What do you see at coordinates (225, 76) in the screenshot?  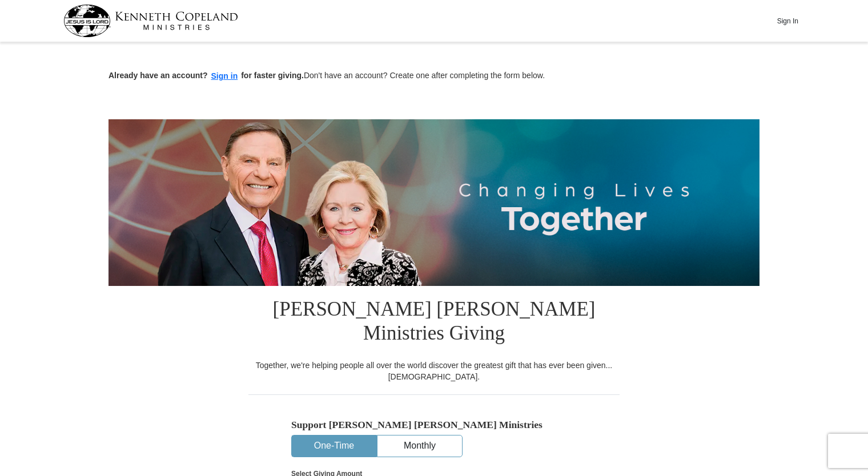 I see `button: Sign in` at bounding box center [225, 76].